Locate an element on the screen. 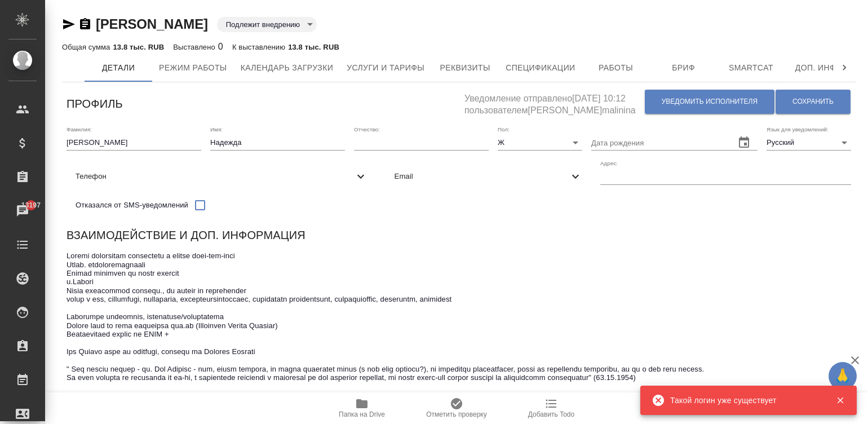 Image resolution: width=868 pixels, height=424 pixels. span: Бриф is located at coordinates (684, 68).